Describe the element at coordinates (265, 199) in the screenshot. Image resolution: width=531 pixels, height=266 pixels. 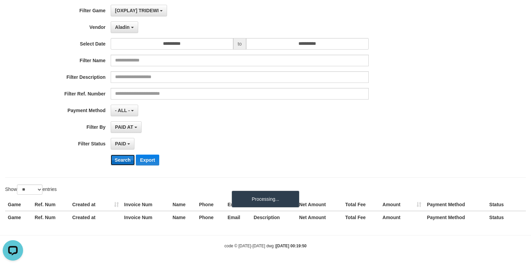
I see `div: Processing...` at that location.